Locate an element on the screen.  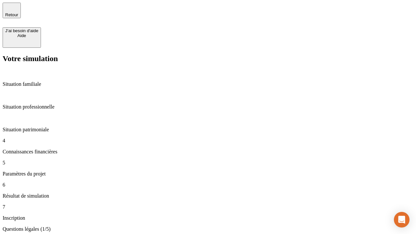
p: 6 is located at coordinates (208, 185).